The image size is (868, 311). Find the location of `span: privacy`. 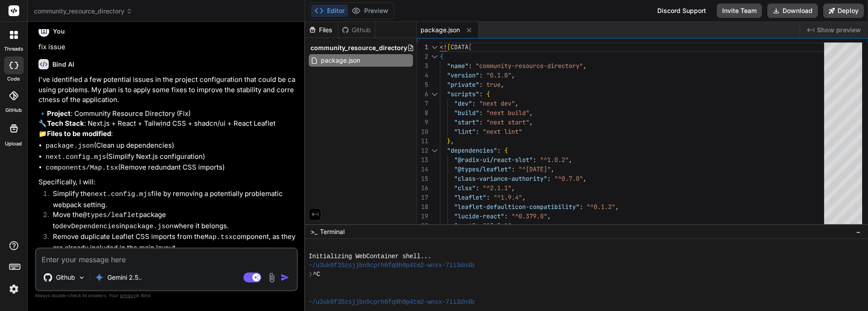

span: privacy is located at coordinates (128, 295).